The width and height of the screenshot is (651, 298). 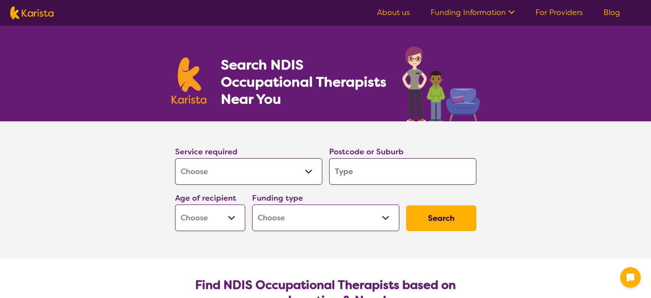 I want to click on a: Blog, so click(x=612, y=12).